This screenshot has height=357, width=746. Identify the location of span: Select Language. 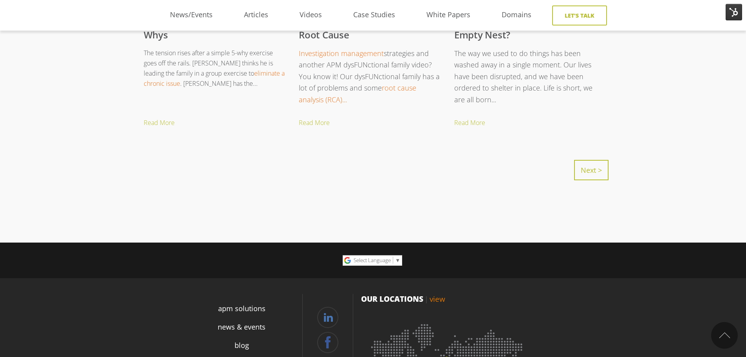
(372, 260).